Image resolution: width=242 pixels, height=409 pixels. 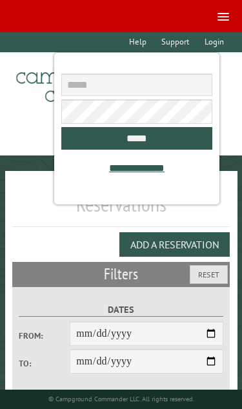 I want to click on h1: Reservations, so click(x=121, y=209).